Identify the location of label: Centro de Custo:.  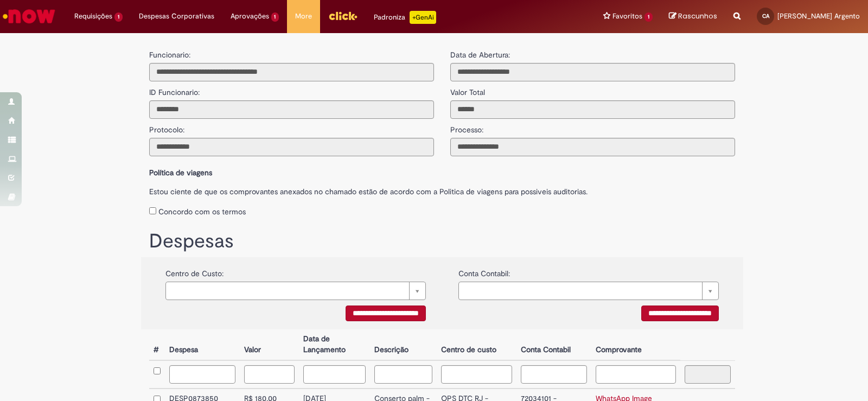
(194, 271).